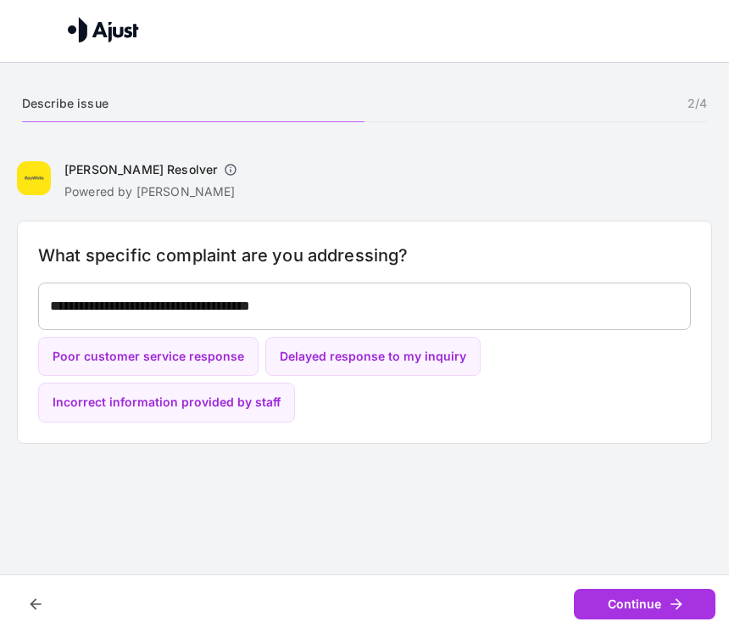 Image resolution: width=729 pixels, height=633 pixels. Describe the element at coordinates (166, 402) in the screenshot. I see `button: Incorrect information provided by staff` at that location.